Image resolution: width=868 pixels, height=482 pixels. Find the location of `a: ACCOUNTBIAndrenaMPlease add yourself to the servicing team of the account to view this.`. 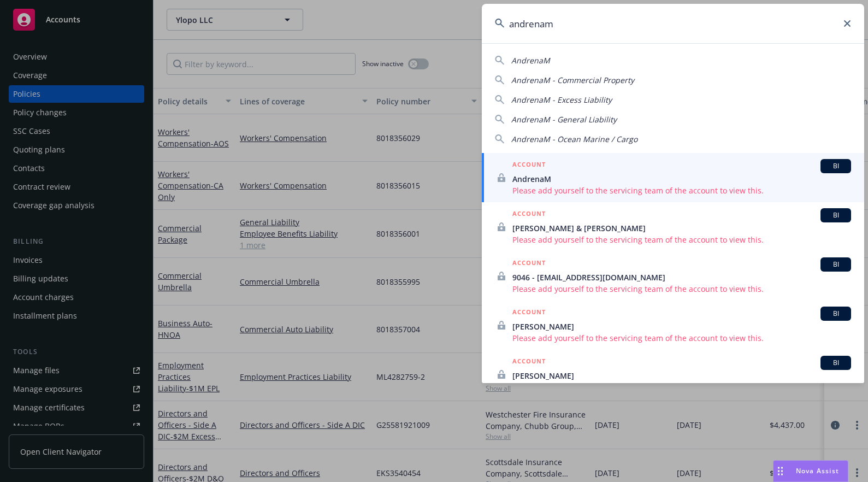

a: ACCOUNTBIAndrenaMPlease add yourself to the servicing team of the account to view this. is located at coordinates (673, 177).